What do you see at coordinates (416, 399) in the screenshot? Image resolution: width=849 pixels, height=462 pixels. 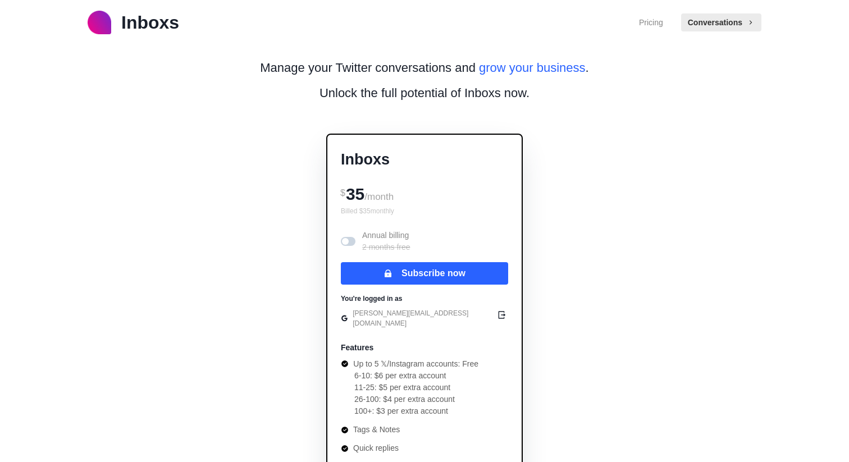 I see `li: 26-100: $4 per extra account` at bounding box center [416, 399].